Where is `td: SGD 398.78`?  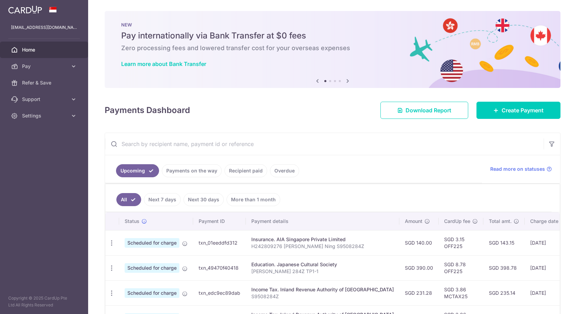
td: SGD 398.78 is located at coordinates (504, 268).